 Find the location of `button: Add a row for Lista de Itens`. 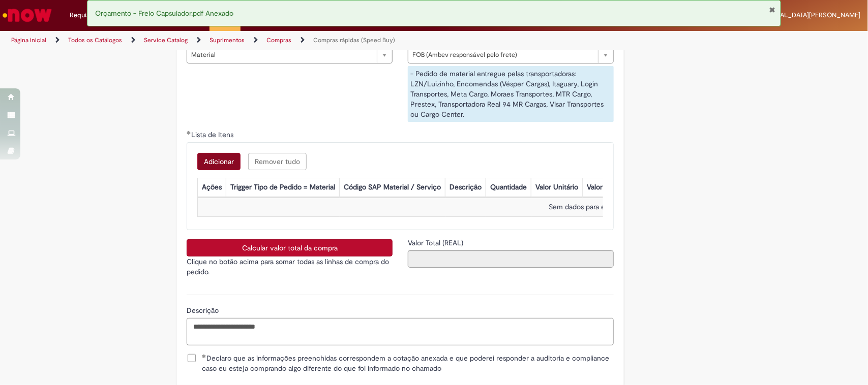

button: Add a row for Lista de Itens is located at coordinates (219, 162).